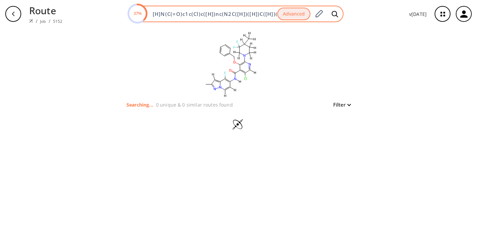 This screenshot has width=477, height=232. What do you see at coordinates (294, 14) in the screenshot?
I see `button: Advanced` at bounding box center [294, 14].